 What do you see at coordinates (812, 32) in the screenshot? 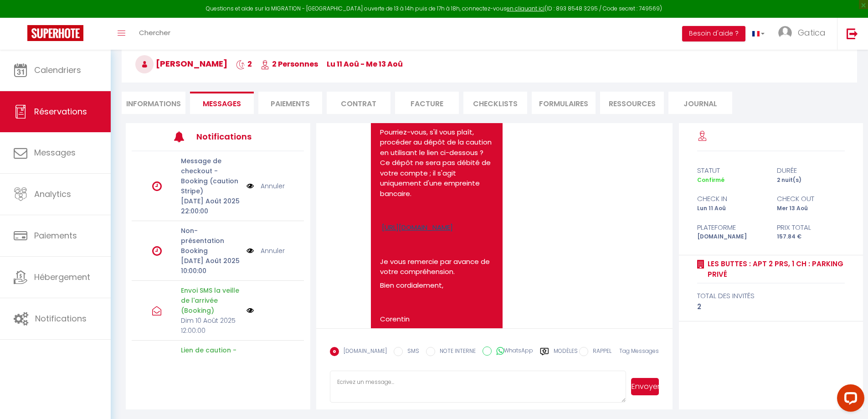
I see `span: Gatica` at bounding box center [812, 32].